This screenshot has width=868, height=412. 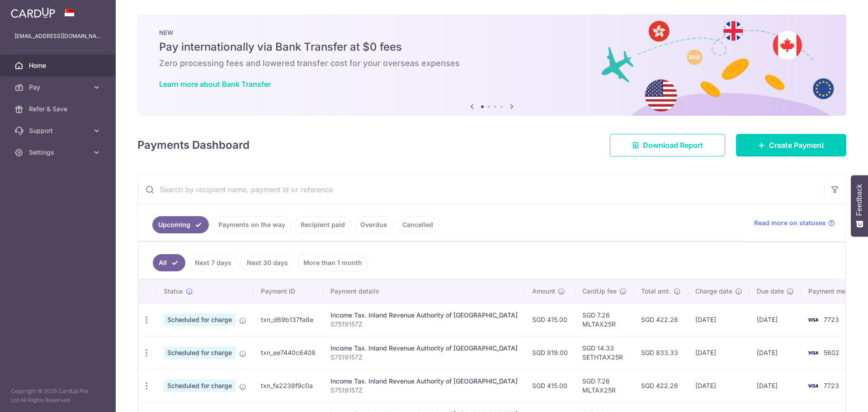 I want to click on a: Upcoming, so click(x=181, y=225).